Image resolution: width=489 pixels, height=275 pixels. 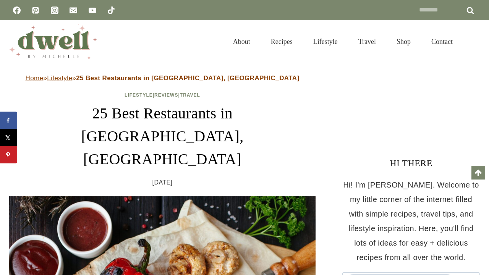 I want to click on a: Facebook, so click(x=17, y=10).